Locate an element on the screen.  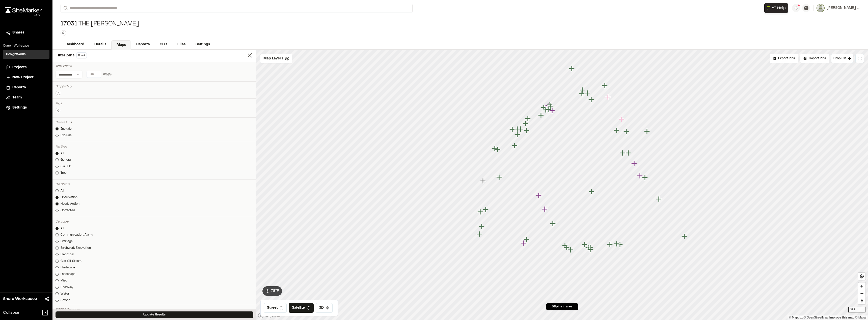
a: Shares is located at coordinates (26, 33).